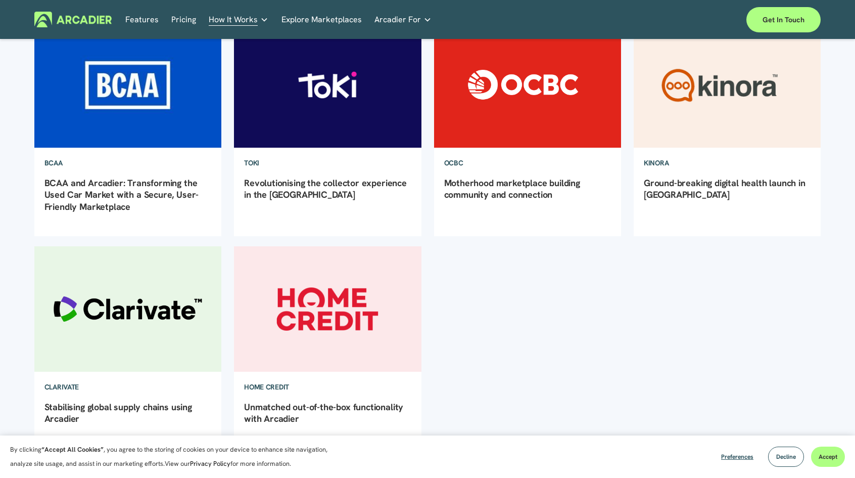 The width and height of the screenshot is (855, 478). What do you see at coordinates (656, 163) in the screenshot?
I see `a: Kinora` at bounding box center [656, 163].